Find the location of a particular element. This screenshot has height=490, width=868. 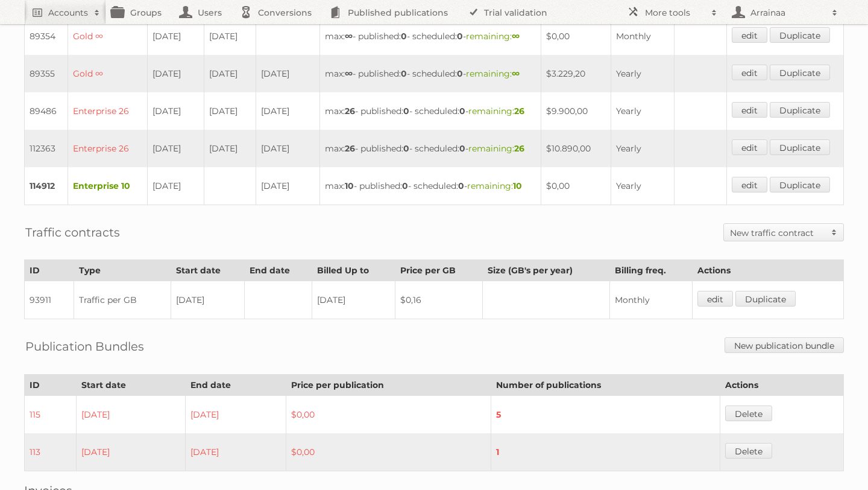

h2: Arrainaa is located at coordinates (786, 12).